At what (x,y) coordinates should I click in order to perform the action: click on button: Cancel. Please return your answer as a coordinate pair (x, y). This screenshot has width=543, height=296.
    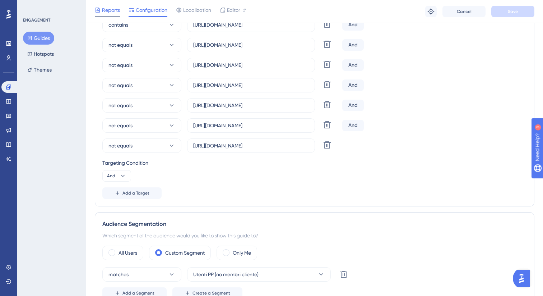
    Looking at the image, I should click on (464, 11).